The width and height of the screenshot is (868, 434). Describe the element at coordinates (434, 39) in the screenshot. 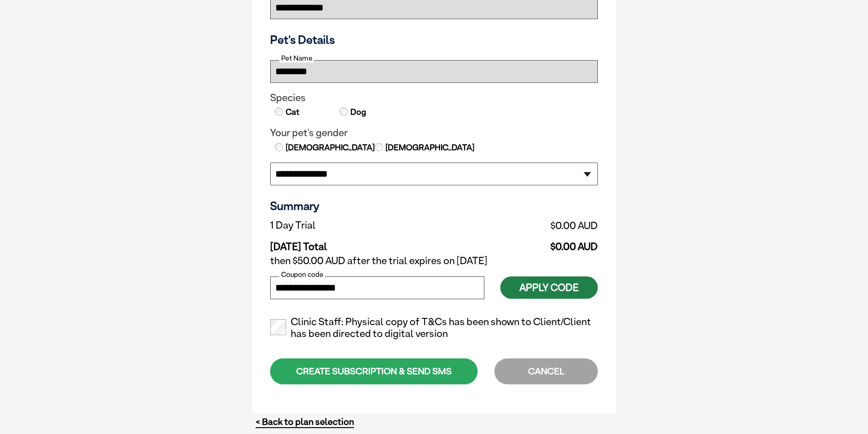

I see `h3: Pet's Details` at that location.